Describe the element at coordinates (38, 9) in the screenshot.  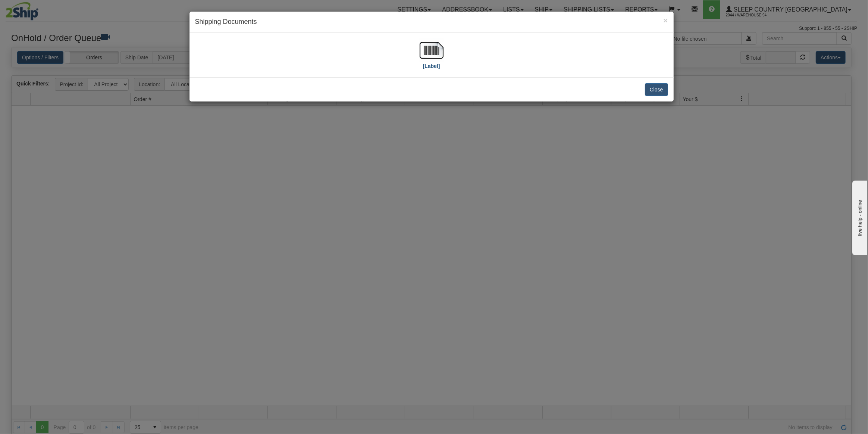
I see `div: live help - online` at that location.